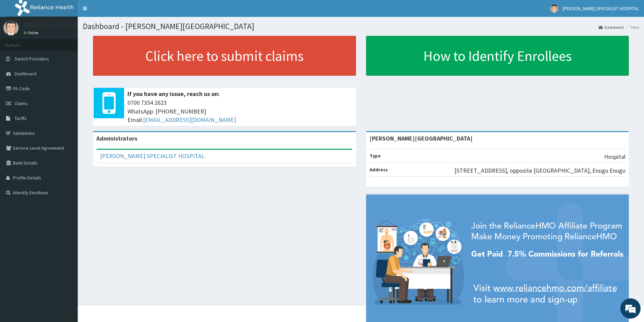  What do you see at coordinates (631, 27) in the screenshot?
I see `li: Here` at bounding box center [631, 27].